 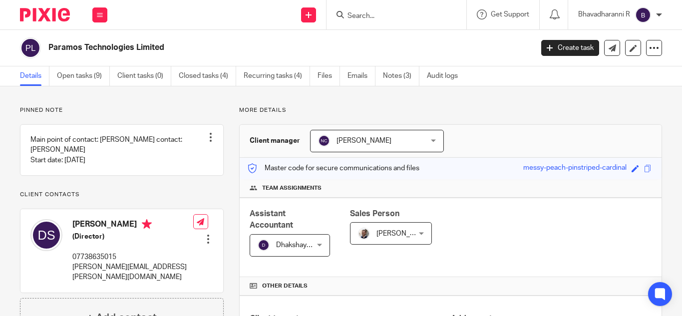 What do you see at coordinates (144, 76) in the screenshot?
I see `a: Client tasks (0)` at bounding box center [144, 76].